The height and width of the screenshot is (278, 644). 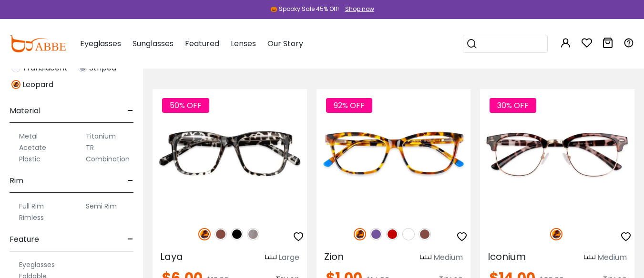 What do you see at coordinates (357, 8) in the screenshot?
I see `a: Shop now` at bounding box center [357, 8].